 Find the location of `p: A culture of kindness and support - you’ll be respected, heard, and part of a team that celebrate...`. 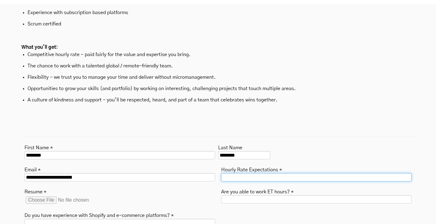

p: A culture of kindness and support - you’ll be respected, heard, and part of a team that celebrate... is located at coordinates (218, 100).